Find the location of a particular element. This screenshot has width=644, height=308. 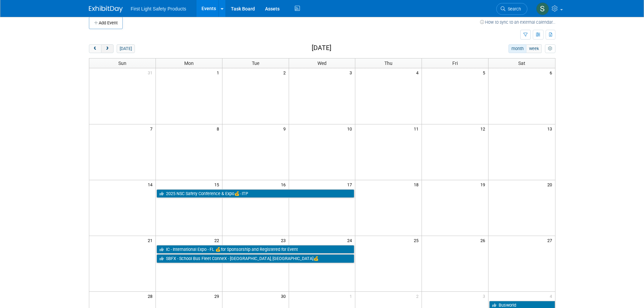

span: Wed is located at coordinates (322, 63).